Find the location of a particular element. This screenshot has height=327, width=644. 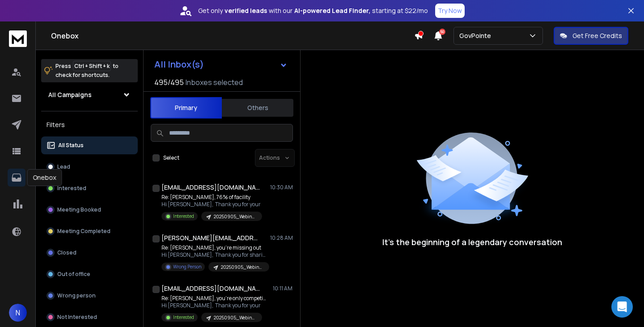

button: Primary is located at coordinates (186, 108).